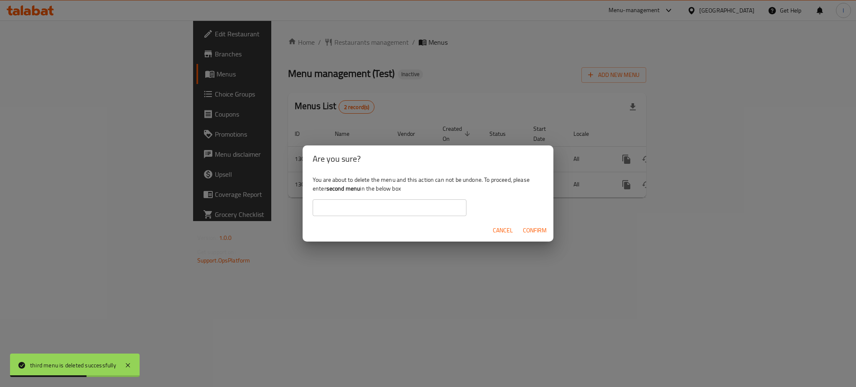 Image resolution: width=856 pixels, height=387 pixels. Describe the element at coordinates (343, 188) in the screenshot. I see `b: second menu` at that location.